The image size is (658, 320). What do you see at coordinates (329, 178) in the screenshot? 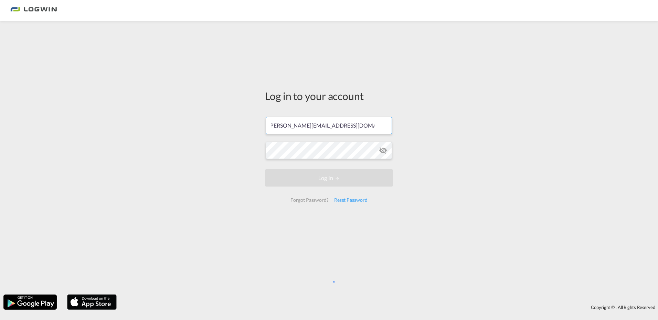
I see `button: LOGIN` at bounding box center [329, 178].